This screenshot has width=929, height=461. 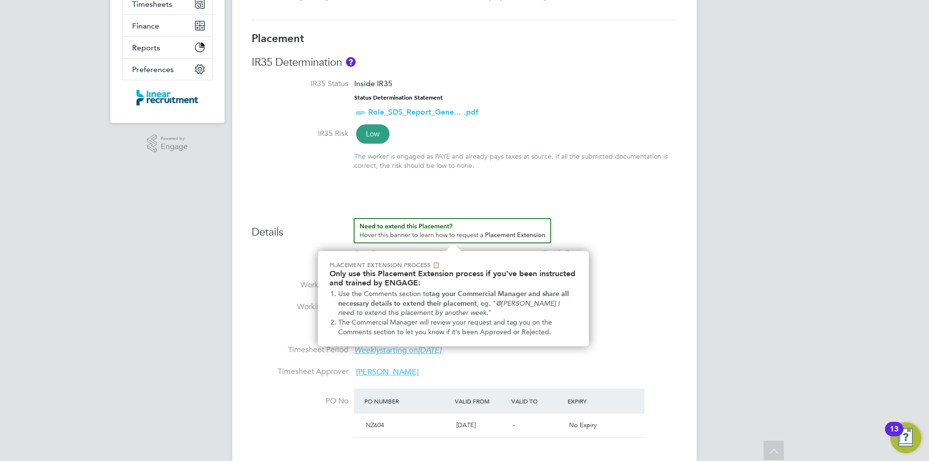 What do you see at coordinates (300, 307) in the screenshot?
I see `label: Working Hours` at bounding box center [300, 307].